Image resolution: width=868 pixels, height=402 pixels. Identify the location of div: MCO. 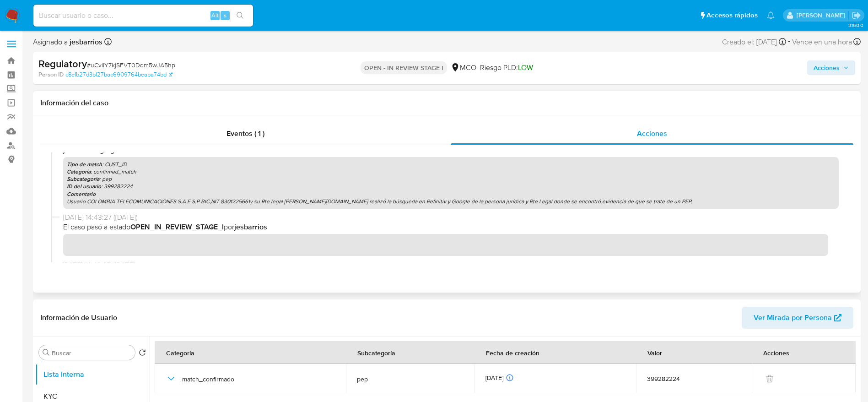
(463, 68).